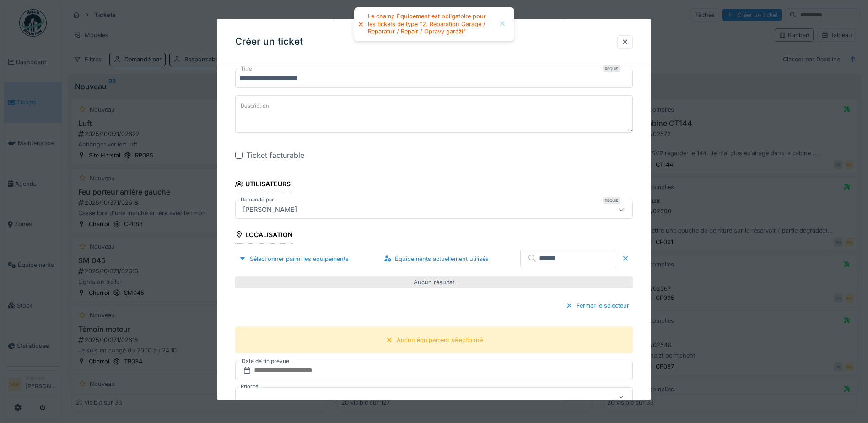 This screenshot has height=423, width=868. Describe the element at coordinates (255, 106) in the screenshot. I see `label: Description` at that location.